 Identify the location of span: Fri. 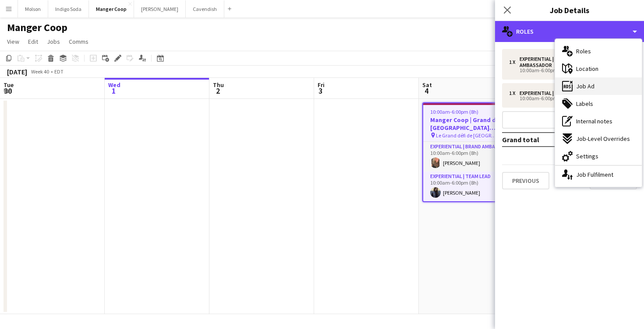
(321, 85).